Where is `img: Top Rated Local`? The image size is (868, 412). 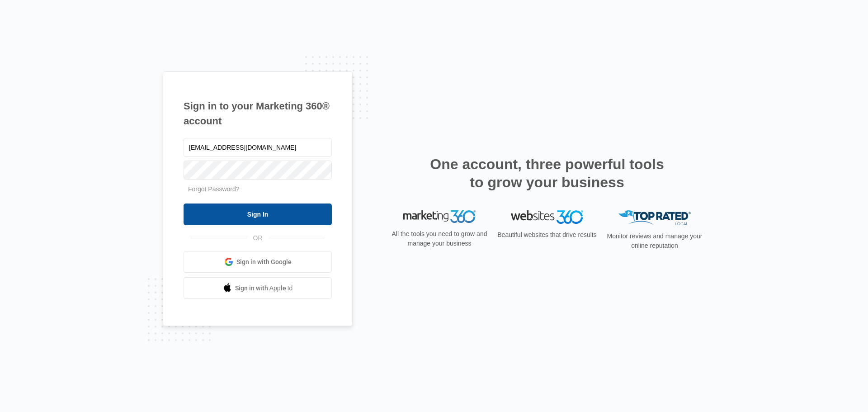
img: Top Rated Local is located at coordinates (654, 217).